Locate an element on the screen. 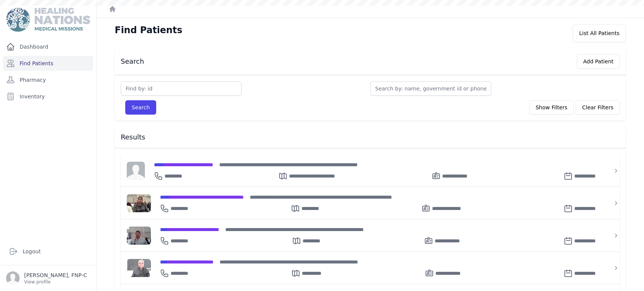 This screenshot has width=644, height=291. a: Dashboard is located at coordinates (48, 47).